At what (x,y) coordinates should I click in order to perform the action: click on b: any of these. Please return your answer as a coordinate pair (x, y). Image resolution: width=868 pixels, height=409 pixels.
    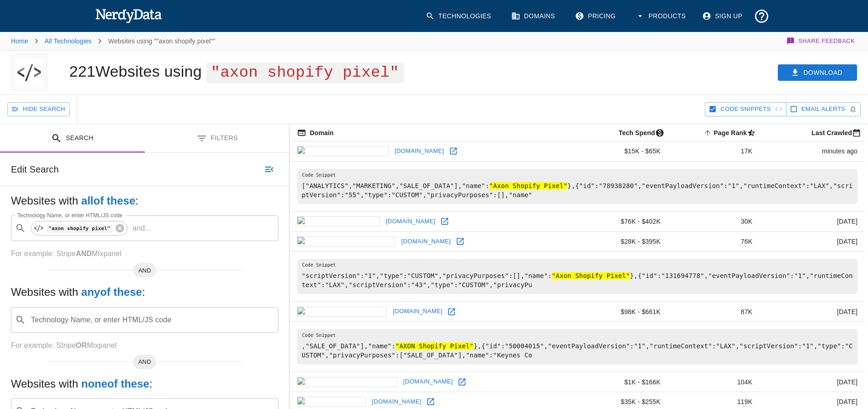
    Looking at the image, I should click on (111, 291).